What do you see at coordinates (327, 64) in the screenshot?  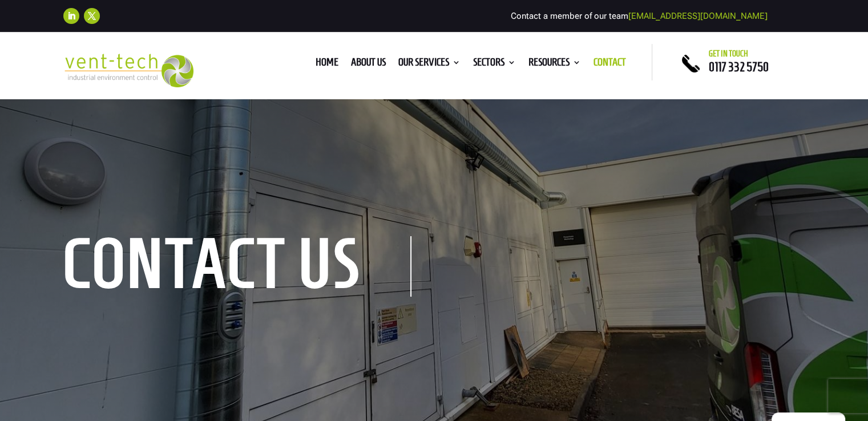 I see `a: Home` at bounding box center [327, 64].